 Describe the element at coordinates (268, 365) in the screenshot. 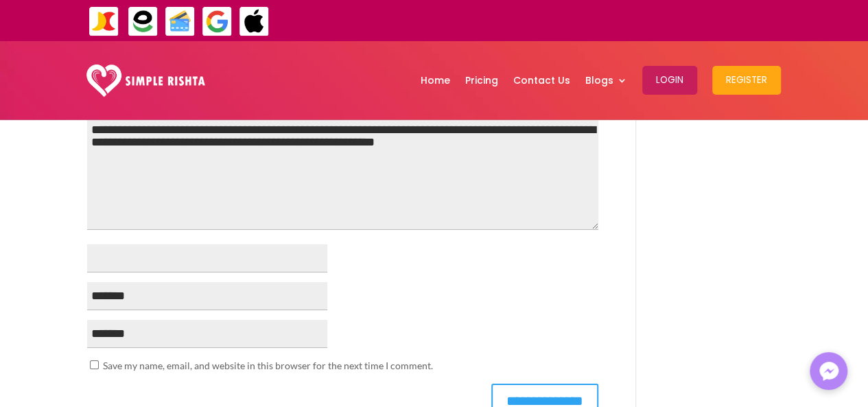

I see `label: Save my name, email, and website in this browser for the next time I comment.` at that location.